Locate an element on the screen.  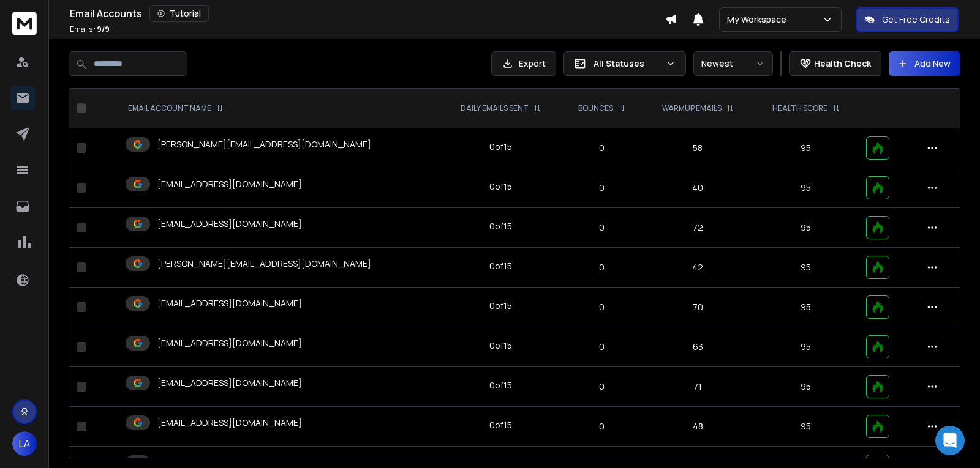
td: 70 is located at coordinates (698, 307).